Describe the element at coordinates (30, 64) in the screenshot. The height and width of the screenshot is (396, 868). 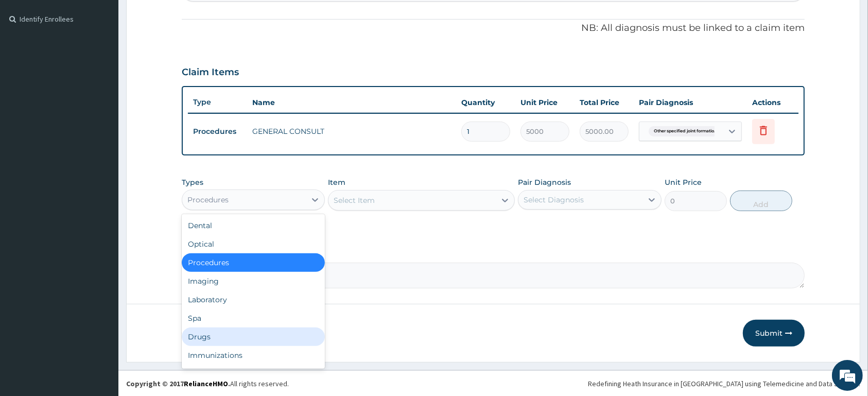
I see `img: d_794563401_company_1708531726252_794563401` at that location.